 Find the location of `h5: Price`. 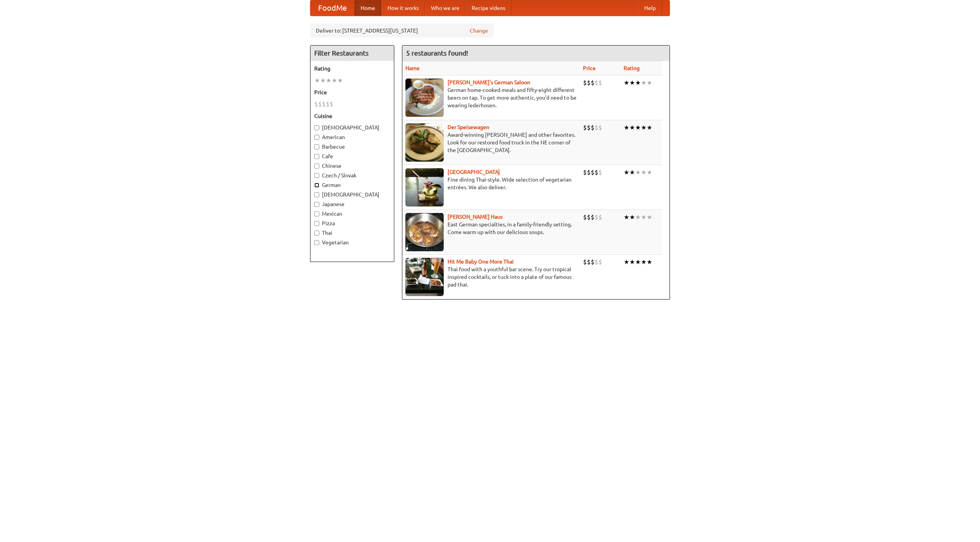

h5: Price is located at coordinates (352, 92).